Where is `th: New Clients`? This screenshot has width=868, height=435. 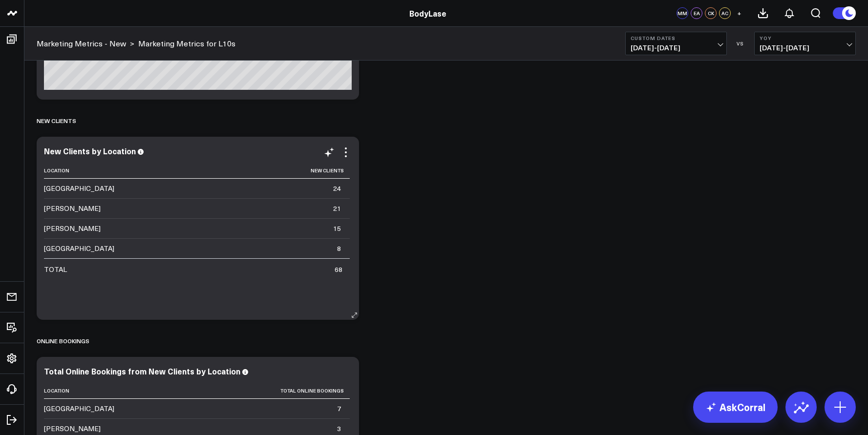 th: New Clients is located at coordinates (246, 170).